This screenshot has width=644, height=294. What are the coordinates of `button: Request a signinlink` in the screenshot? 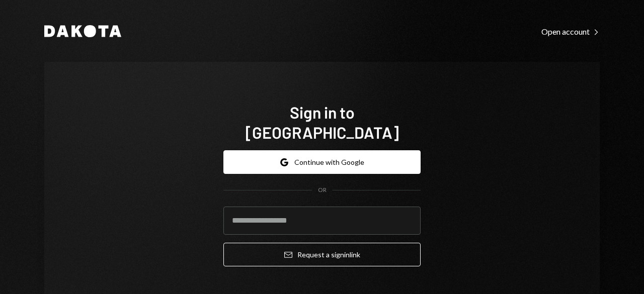 It's located at (322, 254).